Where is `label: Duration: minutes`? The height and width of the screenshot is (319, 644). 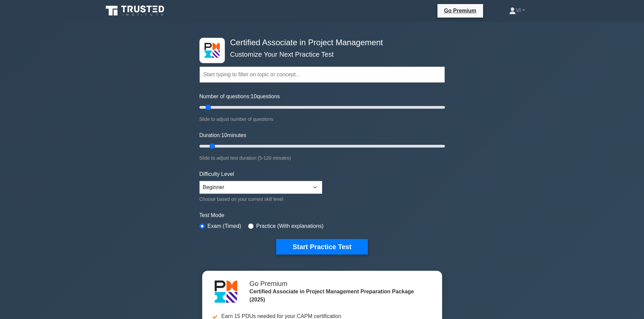
label: Duration: minutes is located at coordinates (223, 136).